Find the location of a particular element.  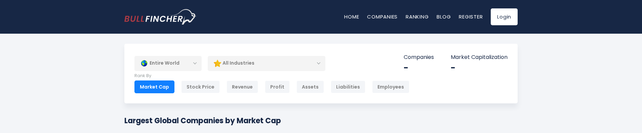

h1: Largest Global Companies by Market Cap is located at coordinates (203, 120).